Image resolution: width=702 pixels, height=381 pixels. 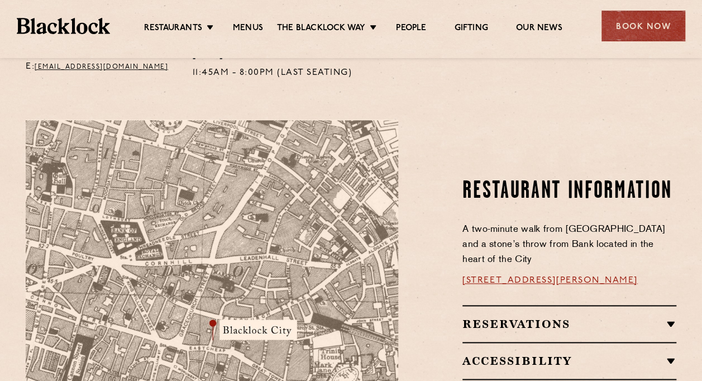 What do you see at coordinates (101, 67) in the screenshot?
I see `p: E:` at bounding box center [101, 67].